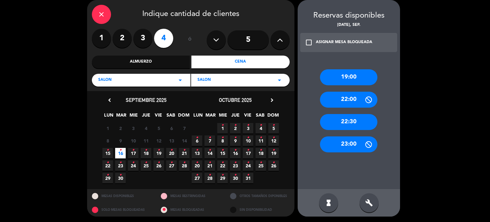  I want to click on span: 11, so click(146, 140).